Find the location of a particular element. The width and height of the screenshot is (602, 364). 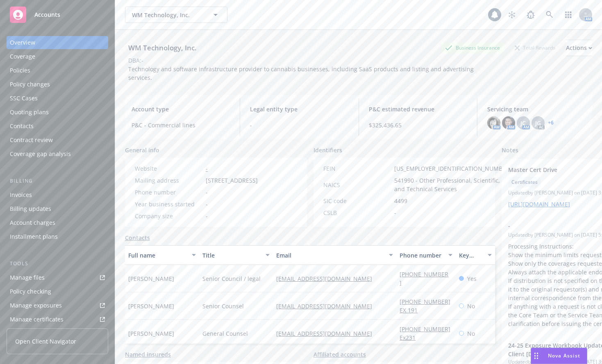

div: Invoices is located at coordinates (21, 195).